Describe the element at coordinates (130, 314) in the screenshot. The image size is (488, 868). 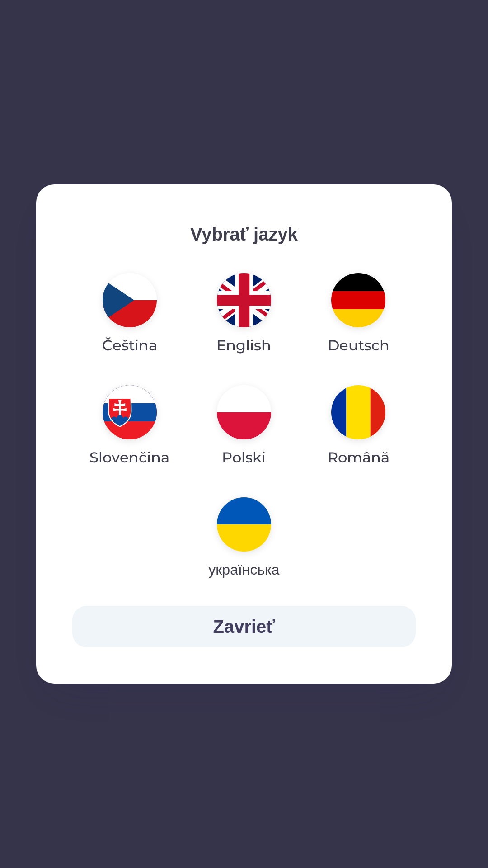
I see `button: Čeština` at that location.